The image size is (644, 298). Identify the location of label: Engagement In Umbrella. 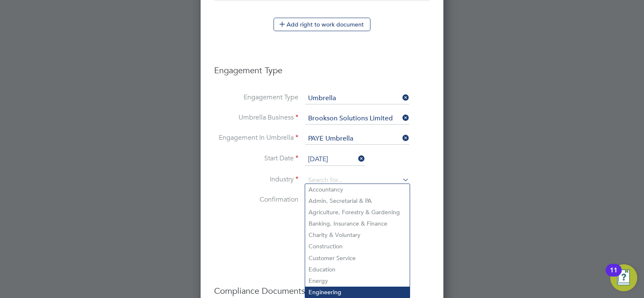
(257, 137).